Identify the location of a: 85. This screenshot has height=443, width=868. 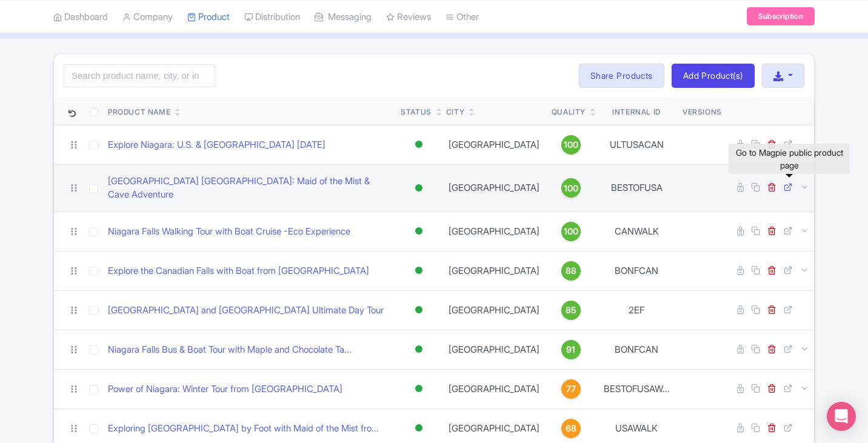
(571, 310).